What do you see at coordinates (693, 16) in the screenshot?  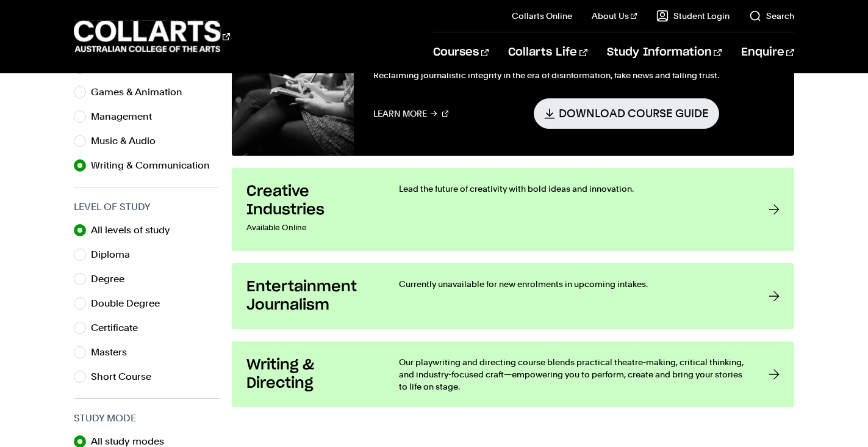 I see `a: Student Login` at bounding box center [693, 16].